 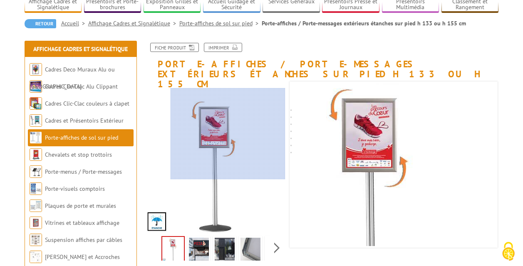 What do you see at coordinates (81, 87) in the screenshot?
I see `a: Cadres Clic-Clac Alu Clippant` at bounding box center [81, 87].